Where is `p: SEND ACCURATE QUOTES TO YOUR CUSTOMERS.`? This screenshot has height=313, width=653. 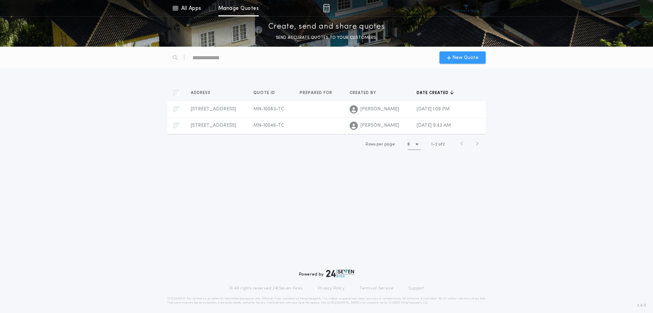 p: SEND ACCURATE QUOTES TO YOUR CUSTOMERS. is located at coordinates (327, 38).